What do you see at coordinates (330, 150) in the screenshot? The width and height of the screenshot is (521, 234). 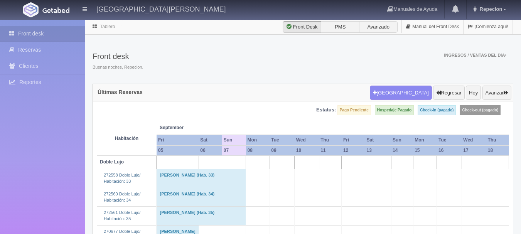 I see `th: 11` at bounding box center [330, 150].